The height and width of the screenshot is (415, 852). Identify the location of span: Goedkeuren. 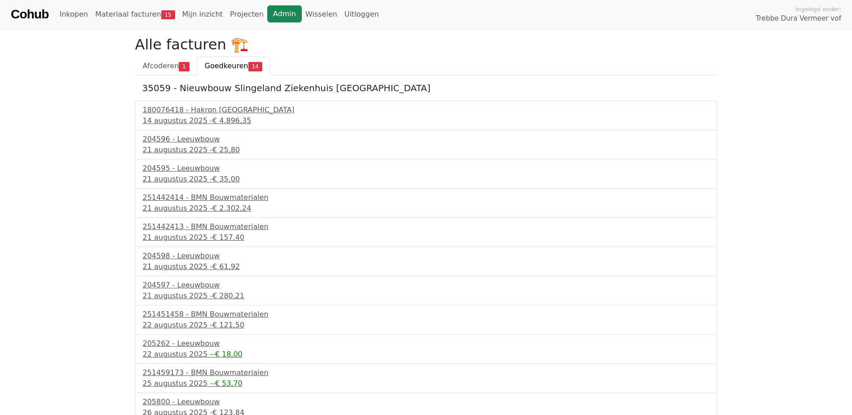
(226, 66).